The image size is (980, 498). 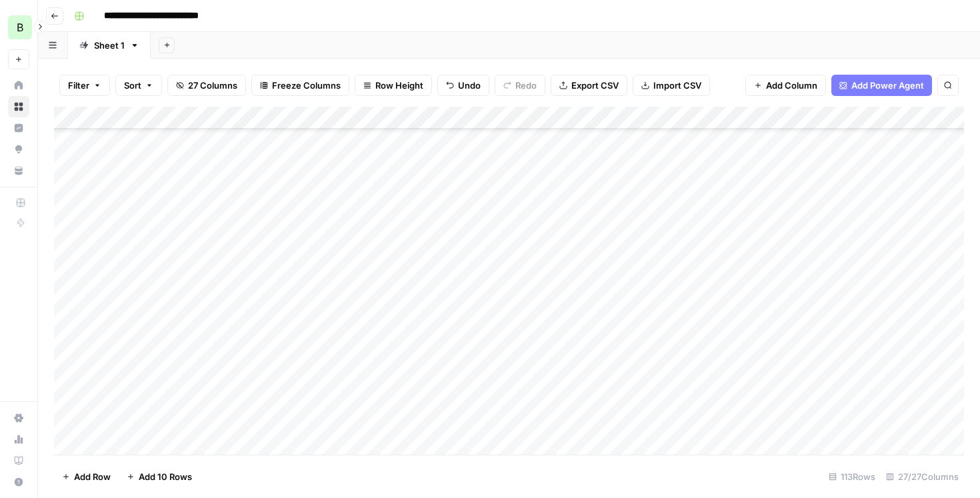 I want to click on button: Add 10 Rows, so click(x=159, y=476).